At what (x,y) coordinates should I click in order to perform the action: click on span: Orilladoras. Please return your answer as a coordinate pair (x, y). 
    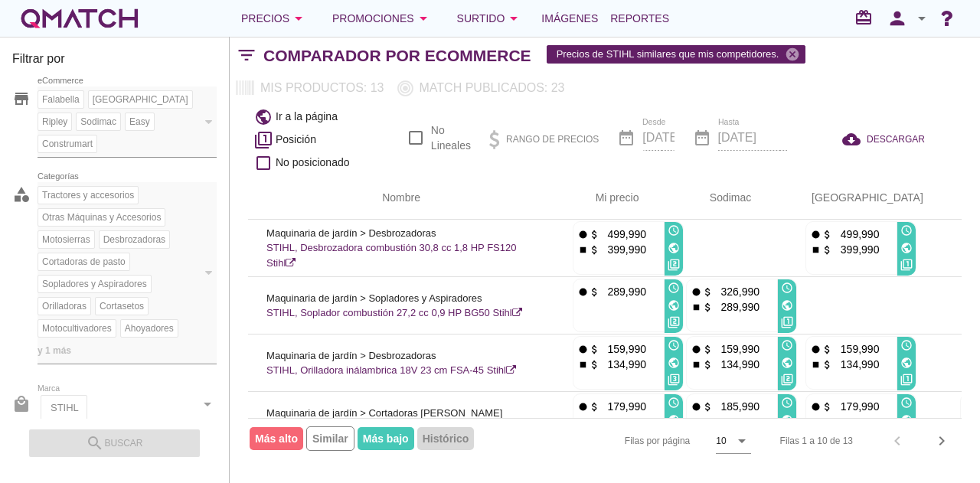
    Looking at the image, I should click on (65, 306).